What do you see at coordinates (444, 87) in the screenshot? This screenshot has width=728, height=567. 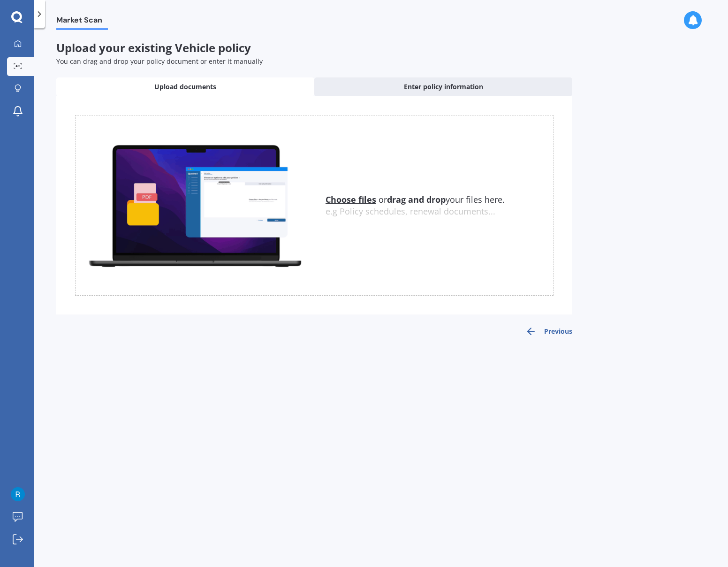 I see `span: Enter policy information` at bounding box center [444, 87].